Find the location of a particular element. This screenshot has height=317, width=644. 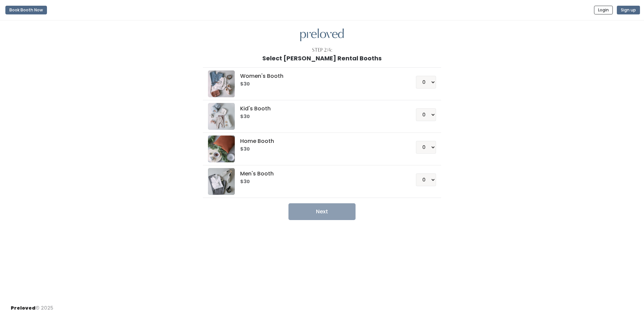

button: Login is located at coordinates (603, 10).